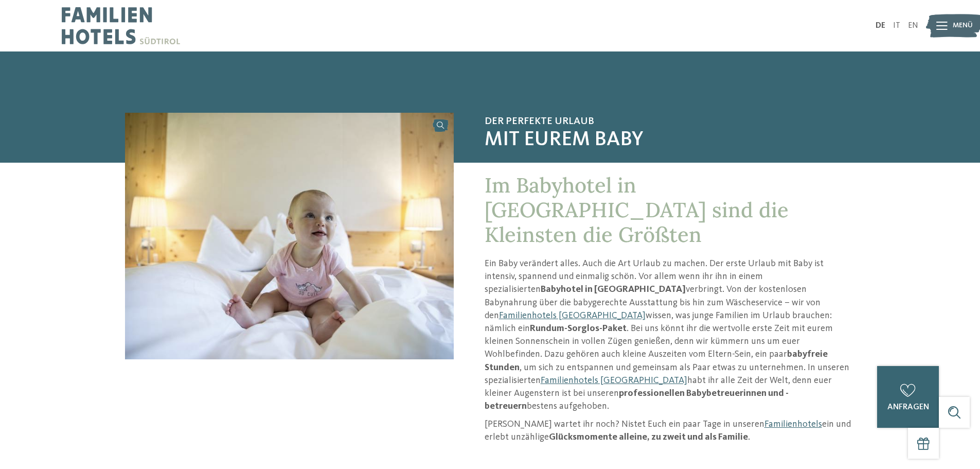 Image resolution: width=980 pixels, height=469 pixels. Describe the element at coordinates (636, 400) in the screenshot. I see `strong: professionellen Babybetreuerinnen und -betreuern` at that location.